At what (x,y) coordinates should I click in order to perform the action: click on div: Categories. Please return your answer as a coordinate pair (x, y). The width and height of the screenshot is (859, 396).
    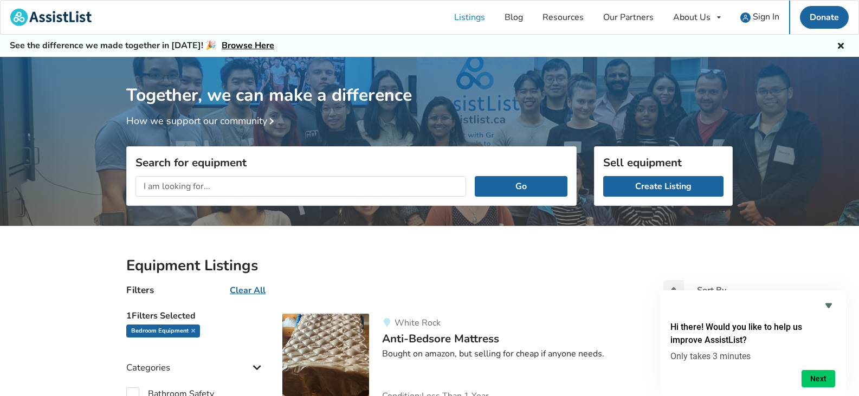
    Looking at the image, I should click on (196, 359).